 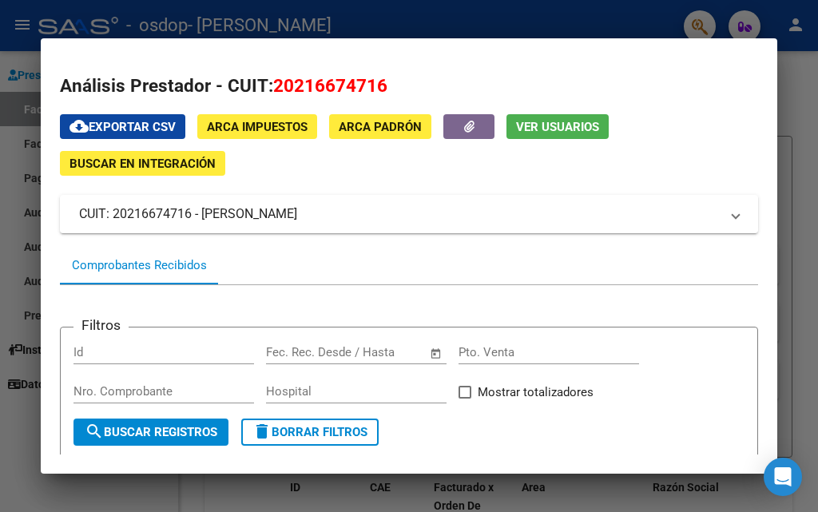 I want to click on span: 20216674716, so click(x=330, y=85).